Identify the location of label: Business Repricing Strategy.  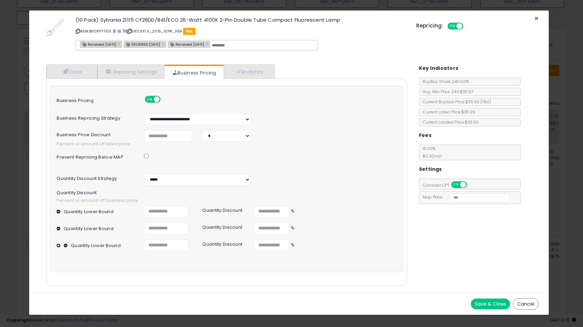
(95, 117).